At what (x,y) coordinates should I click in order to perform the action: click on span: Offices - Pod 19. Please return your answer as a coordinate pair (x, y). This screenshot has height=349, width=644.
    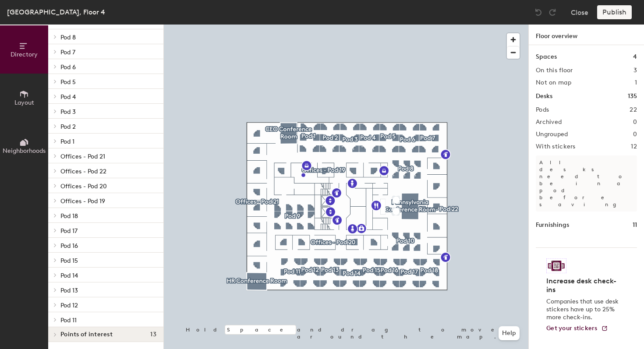
    Looking at the image, I should click on (83, 201).